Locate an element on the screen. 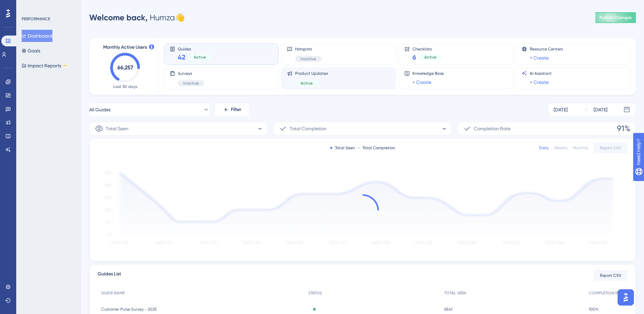  button: Dashboard is located at coordinates (37, 36).